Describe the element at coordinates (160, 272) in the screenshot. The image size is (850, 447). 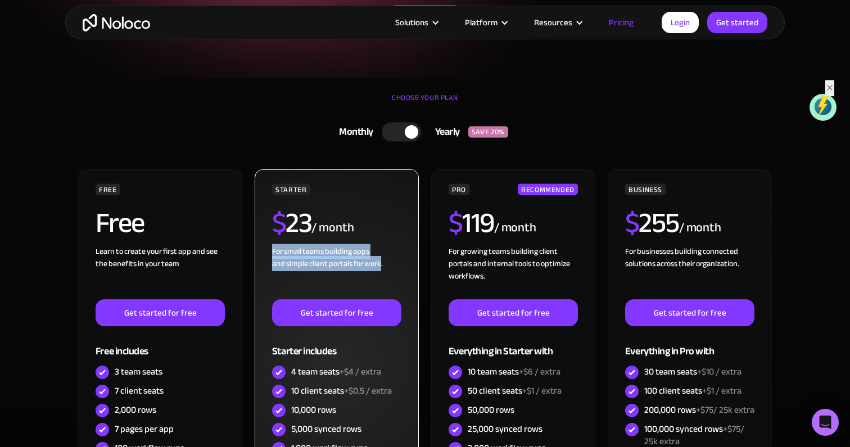
I see `div: Learn to create your first app and see the benefits in your team ‍` at that location.